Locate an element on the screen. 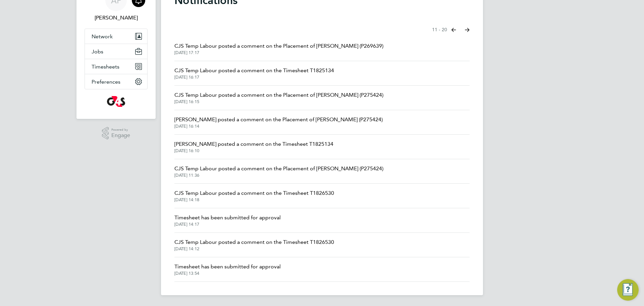 The height and width of the screenshot is (306, 644). a: Powered byEngage is located at coordinates (116, 133).